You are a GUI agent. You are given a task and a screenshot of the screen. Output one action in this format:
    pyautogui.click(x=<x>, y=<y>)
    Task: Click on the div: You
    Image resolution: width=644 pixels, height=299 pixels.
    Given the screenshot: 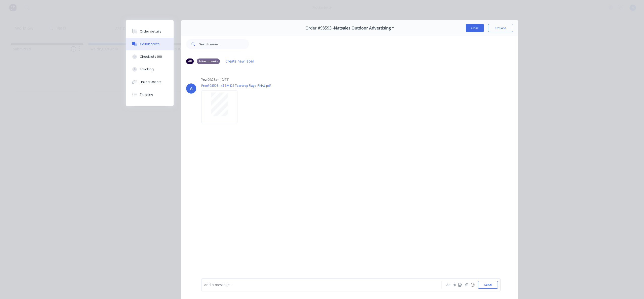 What is the action you would take?
    pyautogui.click(x=204, y=80)
    